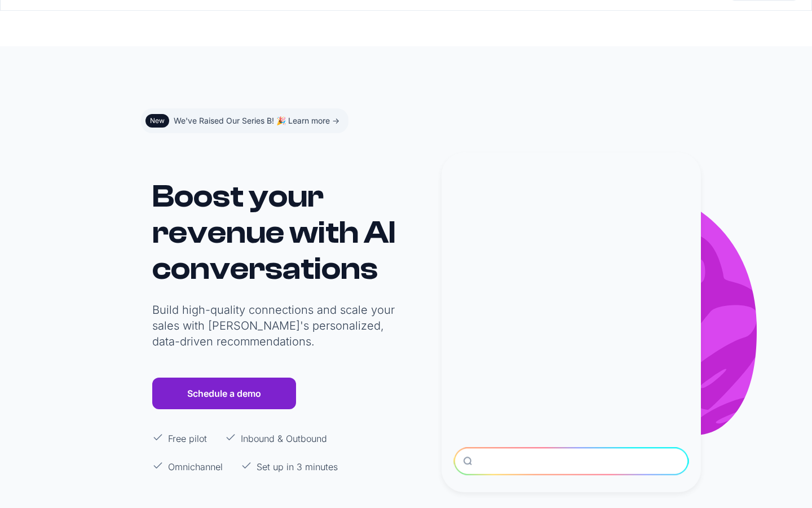 Image resolution: width=812 pixels, height=508 pixels. What do you see at coordinates (187, 438) in the screenshot?
I see `p: Free pilot` at bounding box center [187, 438].